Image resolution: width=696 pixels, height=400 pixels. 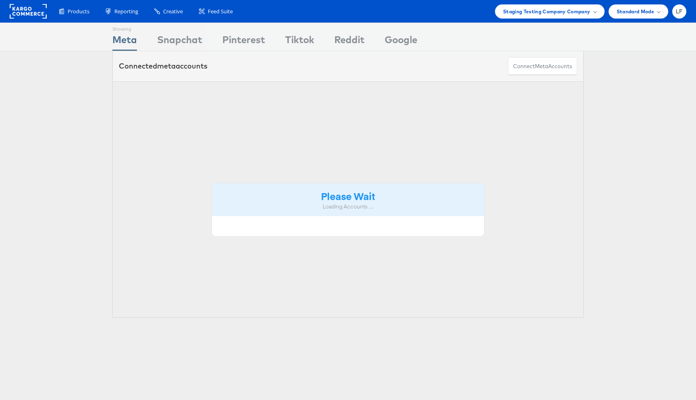 I want to click on span: Creative, so click(x=173, y=11).